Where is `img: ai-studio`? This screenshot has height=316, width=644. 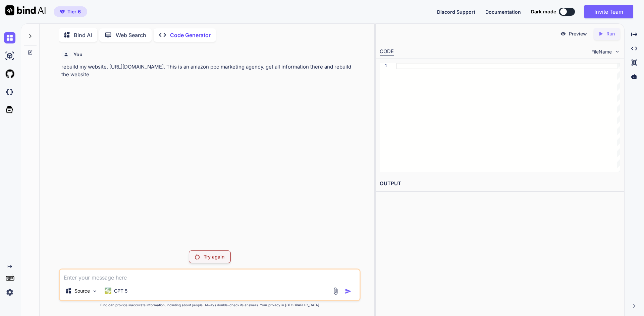 img: ai-studio is located at coordinates (9, 56).